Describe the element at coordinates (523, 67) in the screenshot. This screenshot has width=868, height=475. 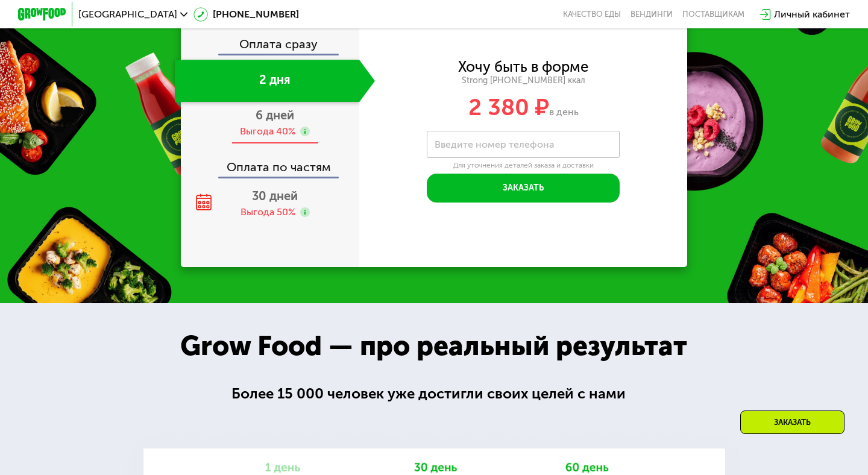
I see `div: Хочу быть в форме` at that location.